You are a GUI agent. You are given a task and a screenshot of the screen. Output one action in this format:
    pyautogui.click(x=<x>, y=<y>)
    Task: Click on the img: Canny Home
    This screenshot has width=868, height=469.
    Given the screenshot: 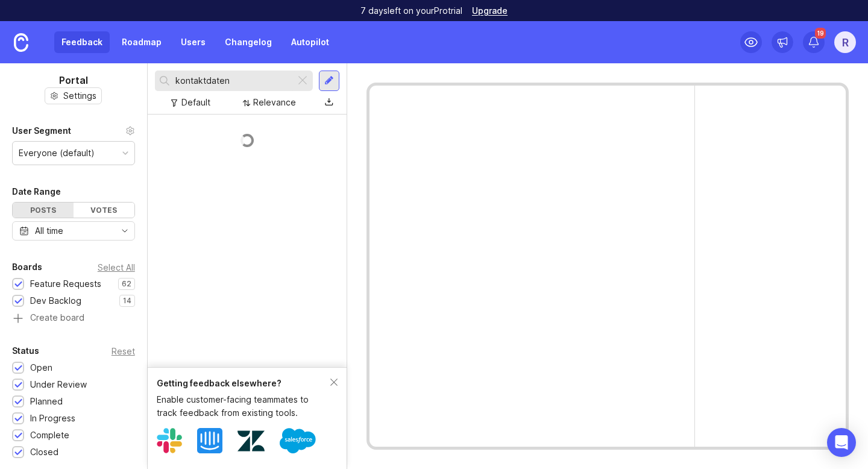 What is the action you would take?
    pyautogui.click(x=21, y=42)
    